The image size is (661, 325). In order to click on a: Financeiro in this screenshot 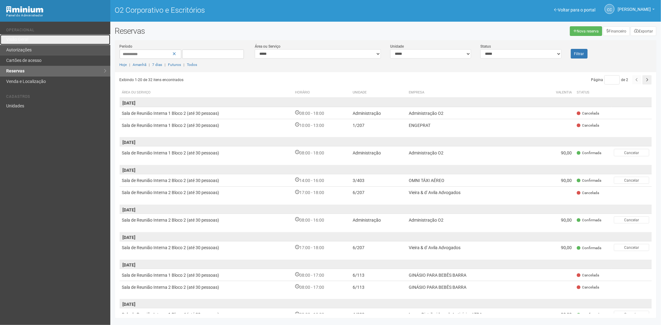, I will do `click(616, 31)`.